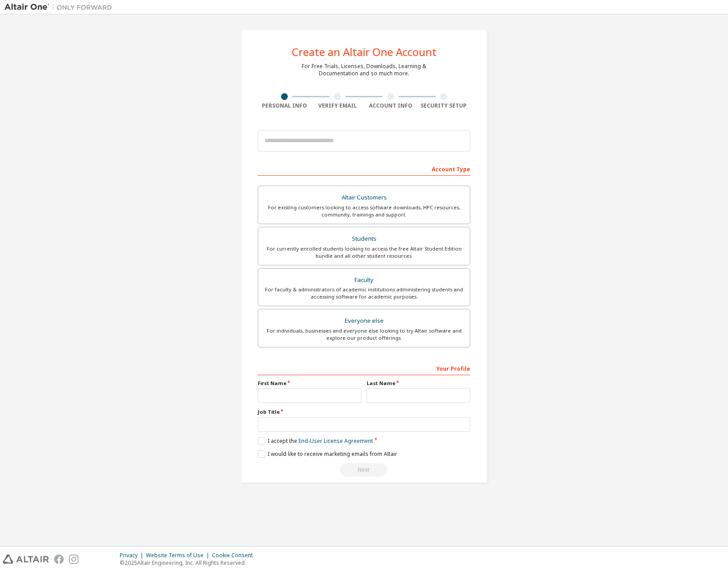 This screenshot has height=572, width=728. Describe the element at coordinates (364, 169) in the screenshot. I see `div: Account Type` at that location.